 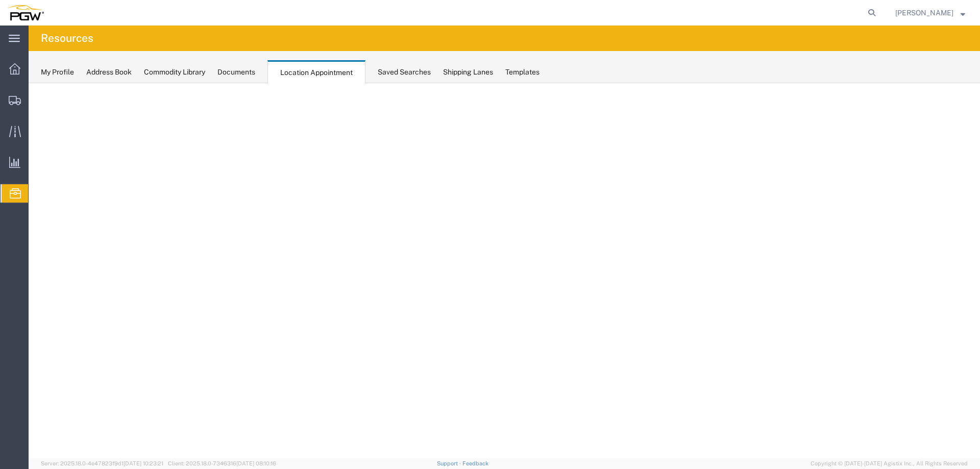 I want to click on span: Server: 2025.18.0-4e47823f9d1, so click(x=102, y=464).